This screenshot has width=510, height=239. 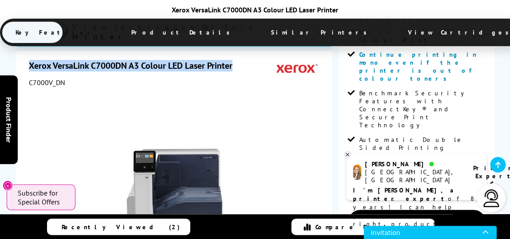 What do you see at coordinates (297, 68) in the screenshot?
I see `img: Xerox` at bounding box center [297, 68].